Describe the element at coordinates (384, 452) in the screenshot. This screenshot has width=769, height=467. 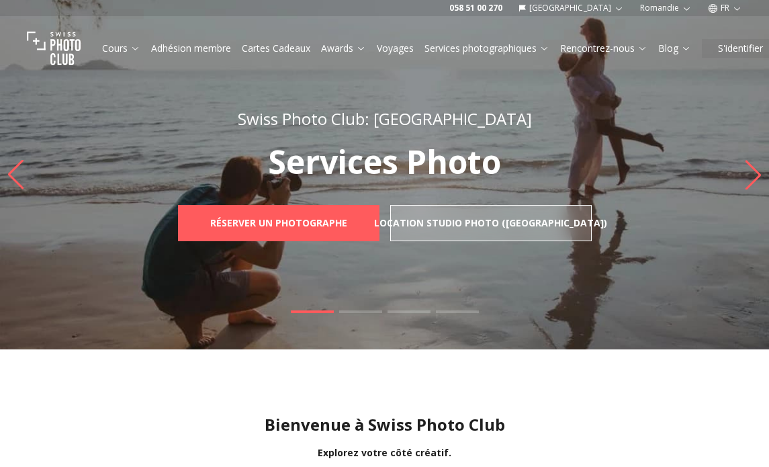
I see `div: Explorez votre côté créatif.` at that location.